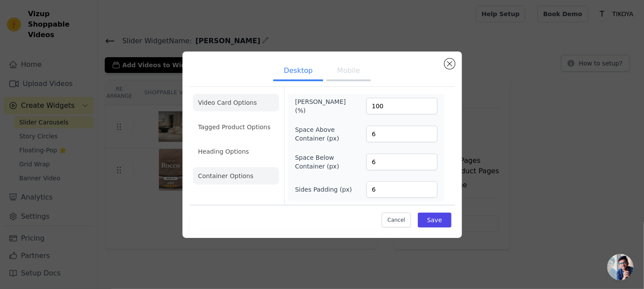 This screenshot has height=289, width=644. What do you see at coordinates (319, 134) in the screenshot?
I see `label: Space Above Container (px)` at bounding box center [319, 134].